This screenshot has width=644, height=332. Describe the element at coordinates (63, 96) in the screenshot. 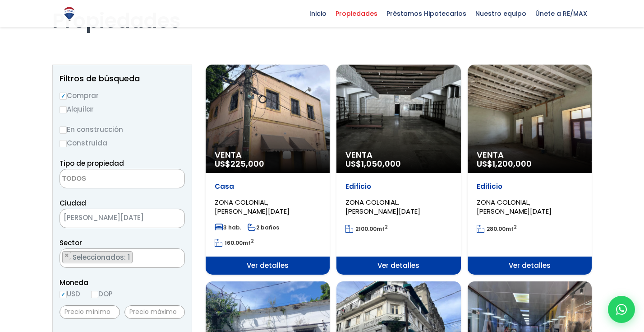

I see `input: Comprar` at that location.